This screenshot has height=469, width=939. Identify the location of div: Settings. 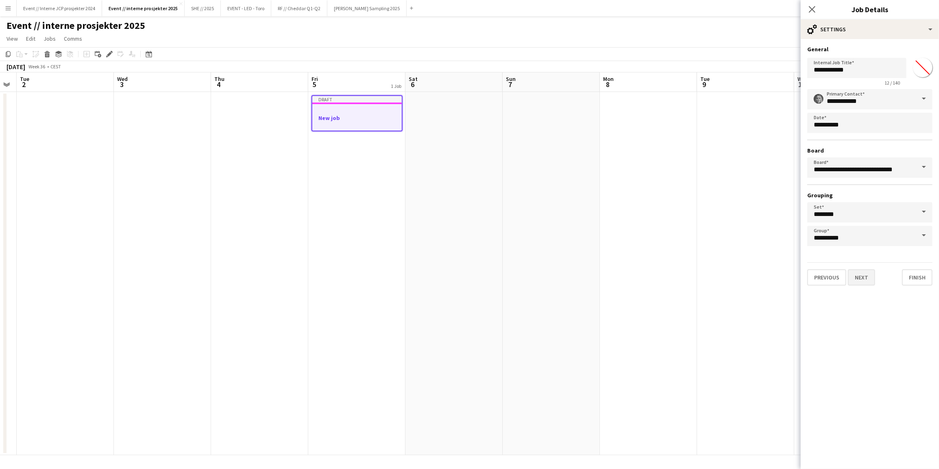
(870, 29).